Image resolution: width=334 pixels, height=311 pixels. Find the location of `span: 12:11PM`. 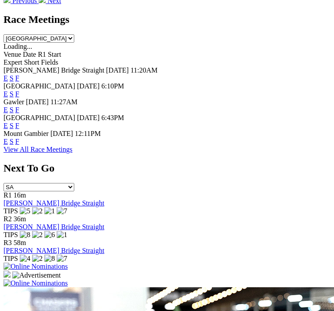

span: 12:11PM is located at coordinates (88, 133).